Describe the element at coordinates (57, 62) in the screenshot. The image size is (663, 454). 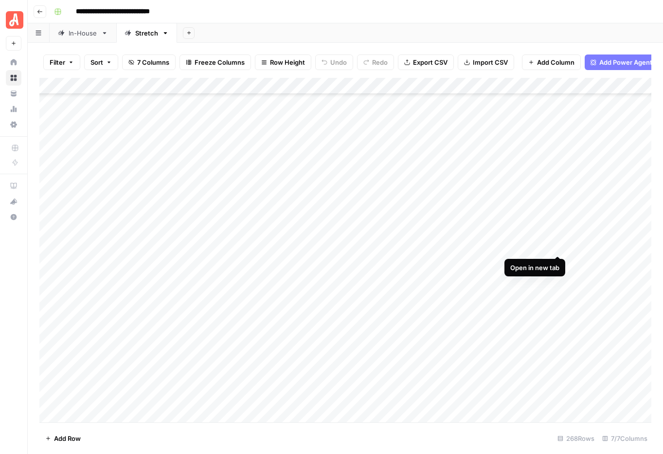
I see `span: Filter` at that location.